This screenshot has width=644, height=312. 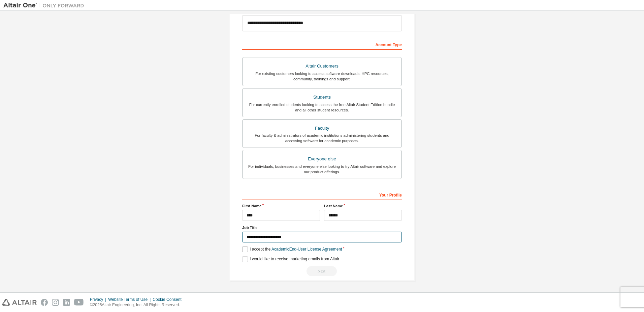 What do you see at coordinates (19, 302) in the screenshot?
I see `img: altair_logo.svg` at bounding box center [19, 302].